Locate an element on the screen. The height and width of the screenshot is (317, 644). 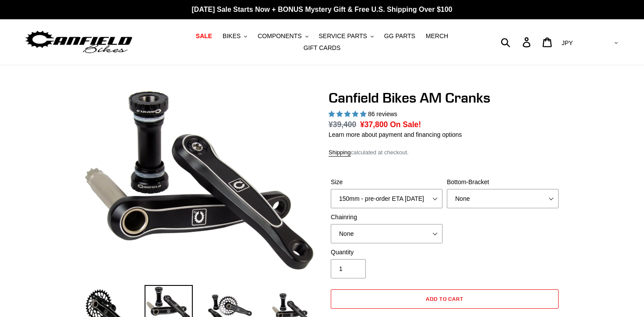
div: calculated at checkout. is located at coordinates (445, 152).